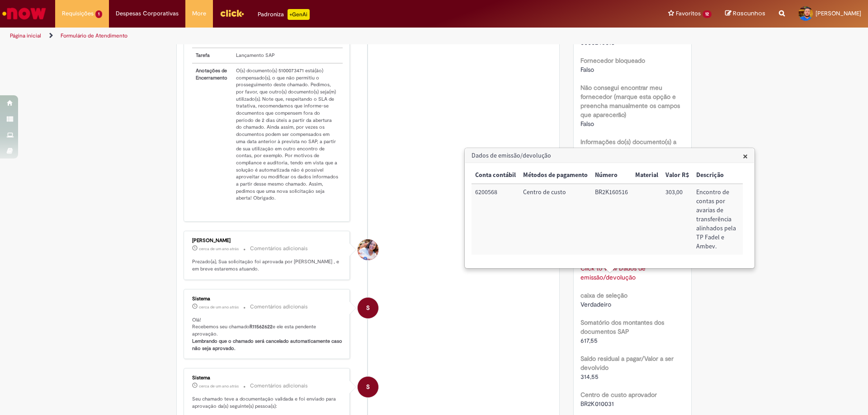 The width and height of the screenshot is (868, 415). I want to click on b: caixa de seleção, so click(604, 296).